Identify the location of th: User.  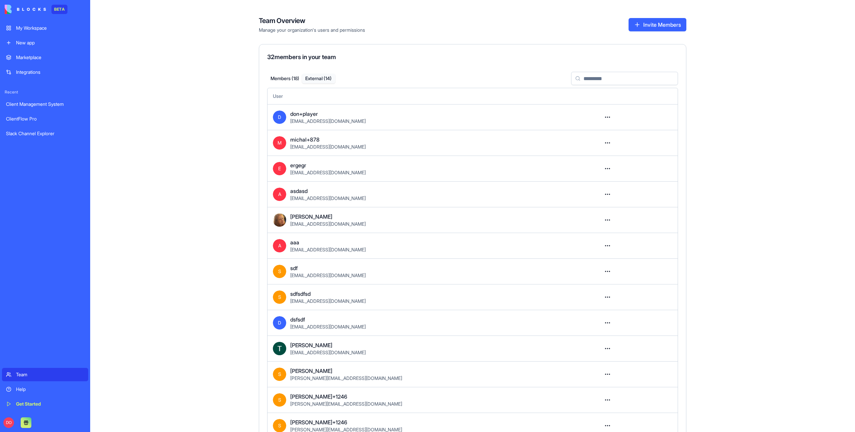
(432, 96).